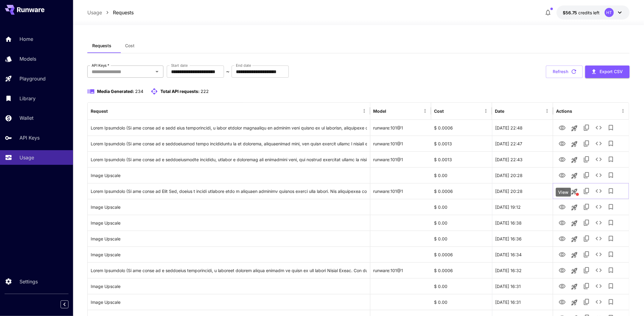 This screenshot has width=644, height=316. What do you see at coordinates (65, 304) in the screenshot?
I see `button: Collapse sidebar` at bounding box center [65, 304].